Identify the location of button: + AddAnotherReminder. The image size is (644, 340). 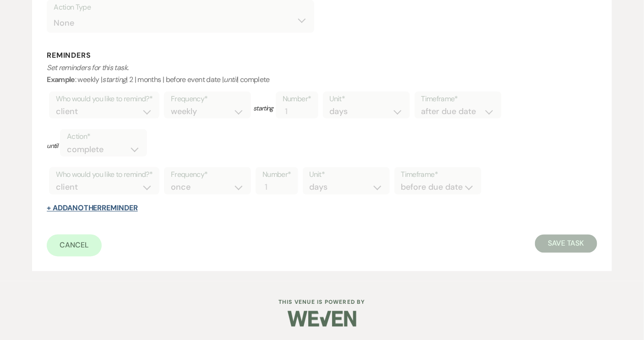
(92, 208).